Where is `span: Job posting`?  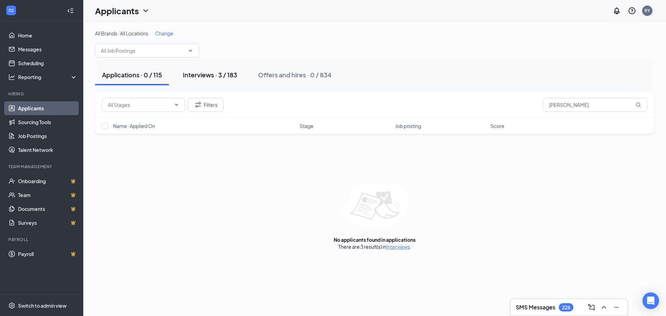 span: Job posting is located at coordinates (408, 126).